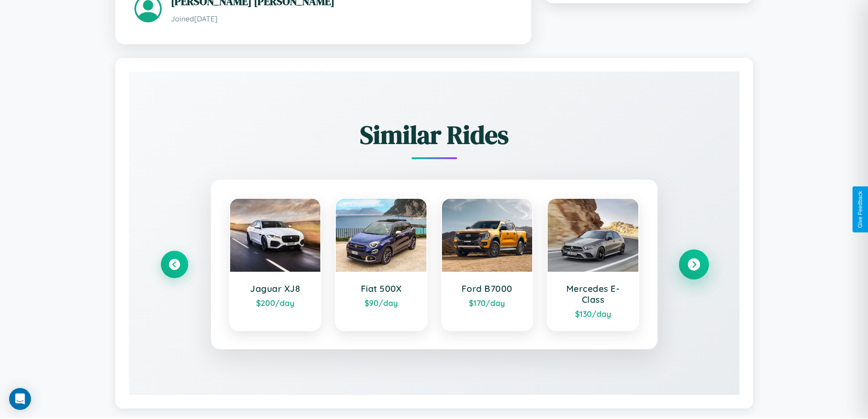  I want to click on a: Ford B7000$170/day, so click(487, 264).